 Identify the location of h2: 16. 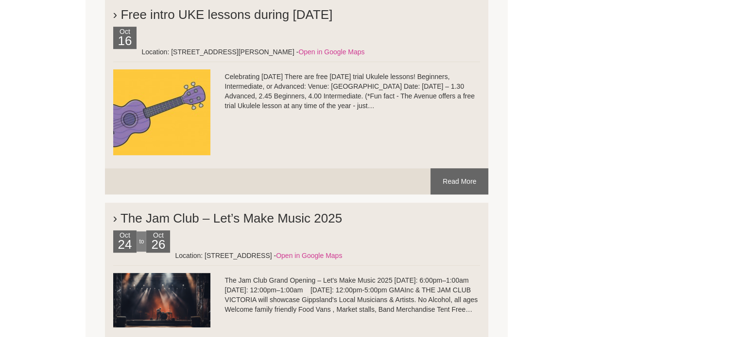
(125, 43).